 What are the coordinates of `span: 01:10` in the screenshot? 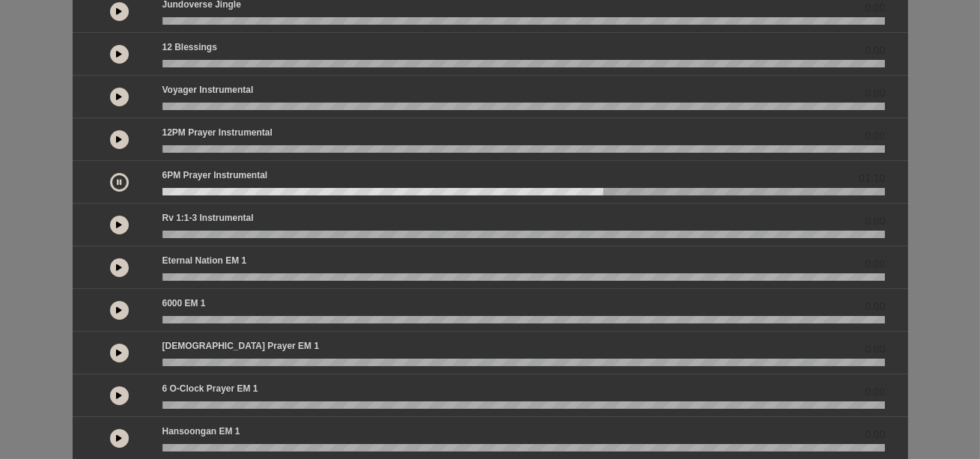 It's located at (872, 178).